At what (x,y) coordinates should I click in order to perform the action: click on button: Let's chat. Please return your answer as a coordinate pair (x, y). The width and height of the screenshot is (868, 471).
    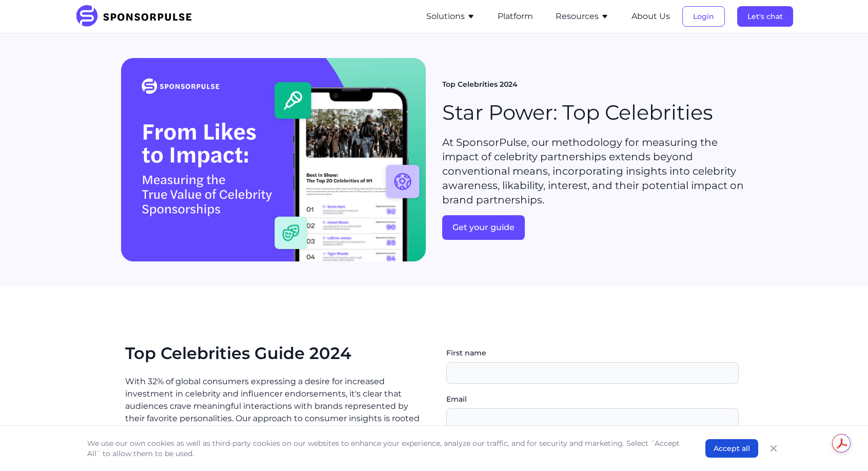
    Looking at the image, I should click on (765, 17).